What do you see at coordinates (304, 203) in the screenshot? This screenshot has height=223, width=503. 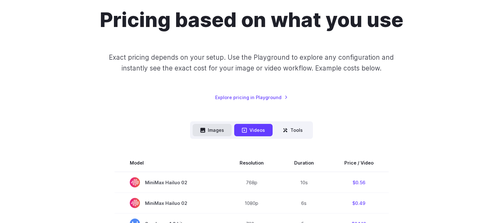 I see `td: 6s` at bounding box center [304, 203].